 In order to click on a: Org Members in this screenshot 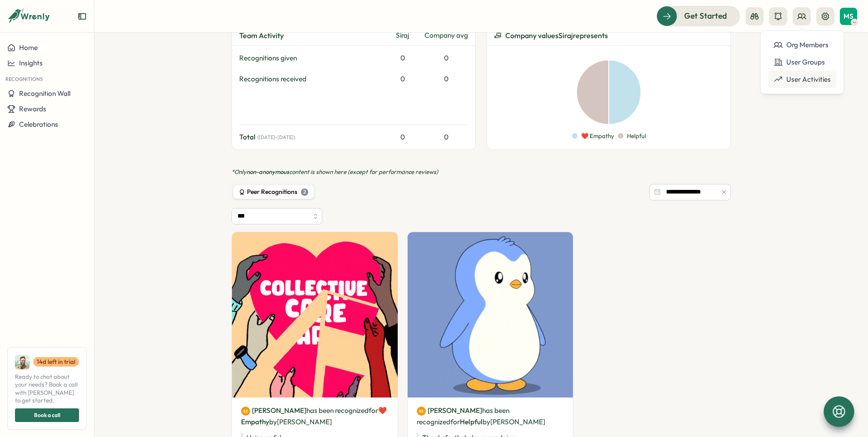, I will do `click(802, 45)`.